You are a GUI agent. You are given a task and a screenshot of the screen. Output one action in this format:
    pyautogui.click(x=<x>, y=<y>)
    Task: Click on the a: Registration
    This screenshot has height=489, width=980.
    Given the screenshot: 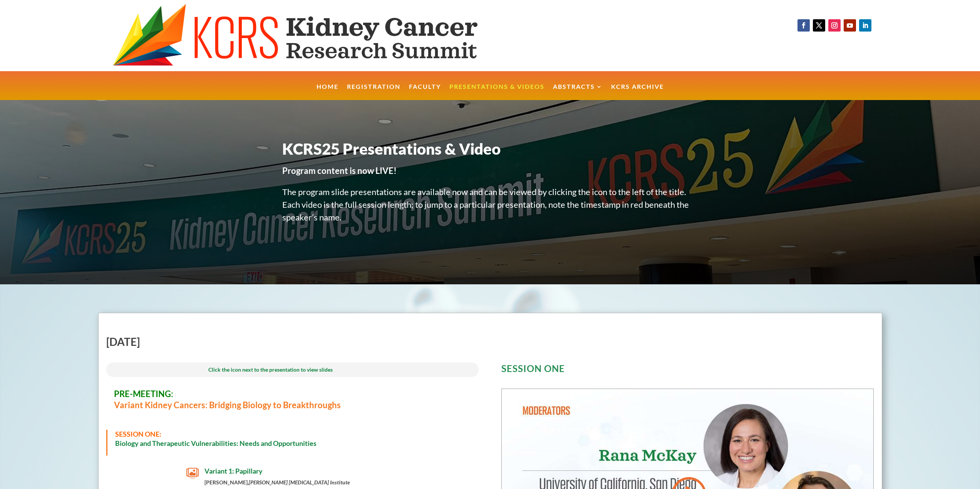 What is the action you would take?
    pyautogui.click(x=373, y=92)
    